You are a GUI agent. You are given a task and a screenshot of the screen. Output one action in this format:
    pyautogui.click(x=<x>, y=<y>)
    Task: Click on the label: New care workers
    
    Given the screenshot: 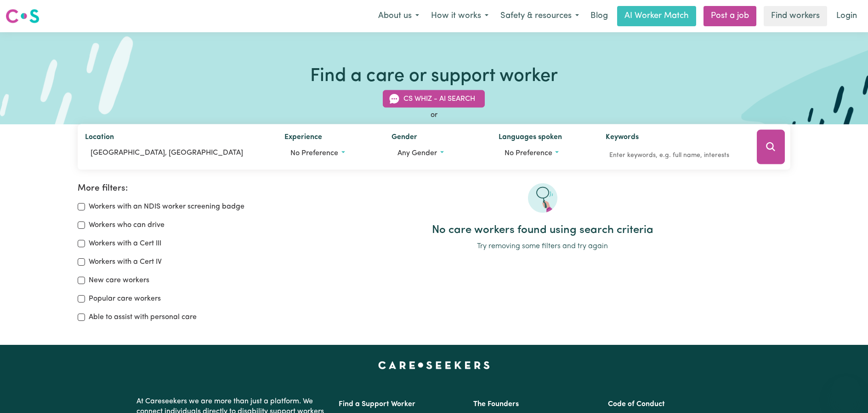 What is the action you would take?
    pyautogui.click(x=119, y=280)
    